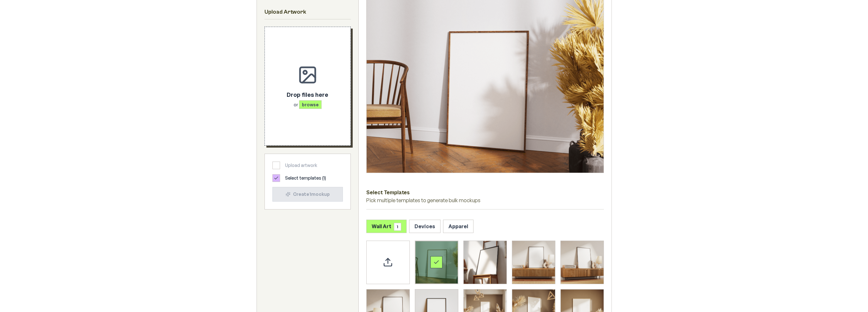 The image size is (868, 312). What do you see at coordinates (582, 262) in the screenshot?
I see `div: Select template Framed Poster 4` at bounding box center [582, 262].